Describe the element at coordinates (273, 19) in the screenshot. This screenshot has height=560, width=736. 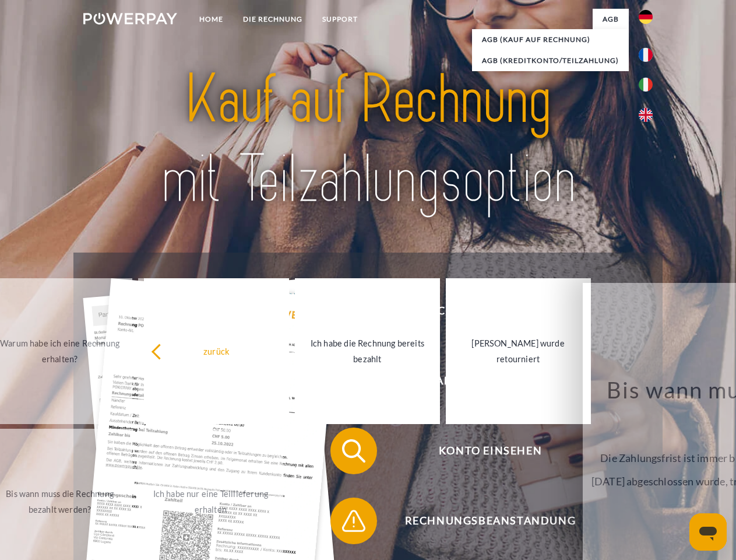
I see `a: DIE RECHNUNG` at that location.